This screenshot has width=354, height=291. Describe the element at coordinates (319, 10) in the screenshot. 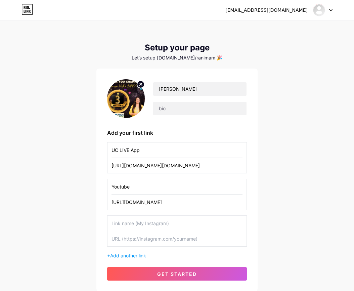

I see `img: ranimam` at that location.